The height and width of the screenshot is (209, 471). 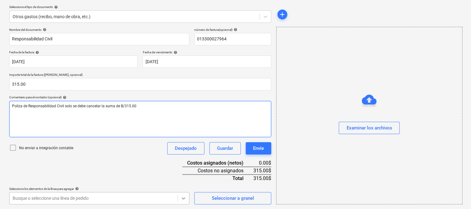 I want to click on div: Seleccione el tipo de documento, so click(x=140, y=7).